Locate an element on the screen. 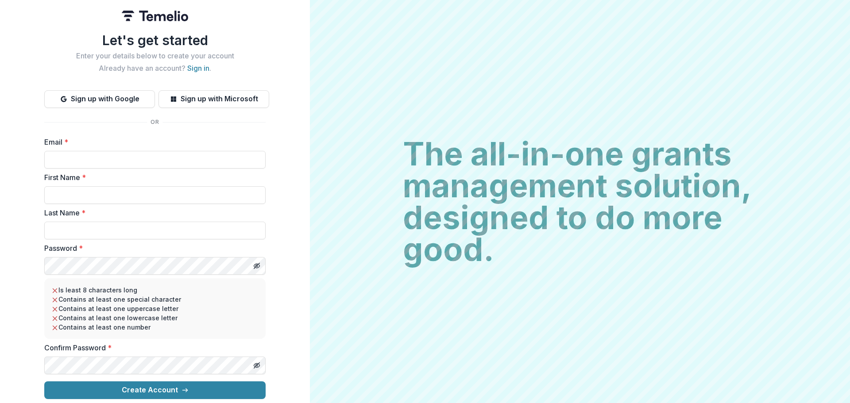  h1: Let's get started is located at coordinates (155, 40).